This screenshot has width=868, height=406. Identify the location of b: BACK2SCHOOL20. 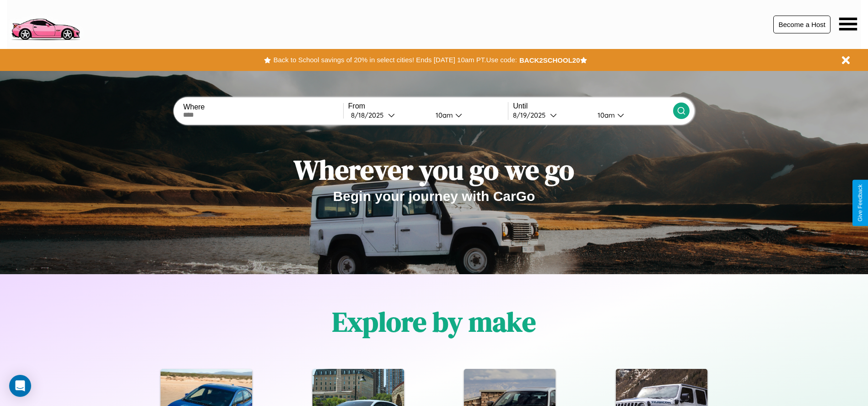
(549, 60).